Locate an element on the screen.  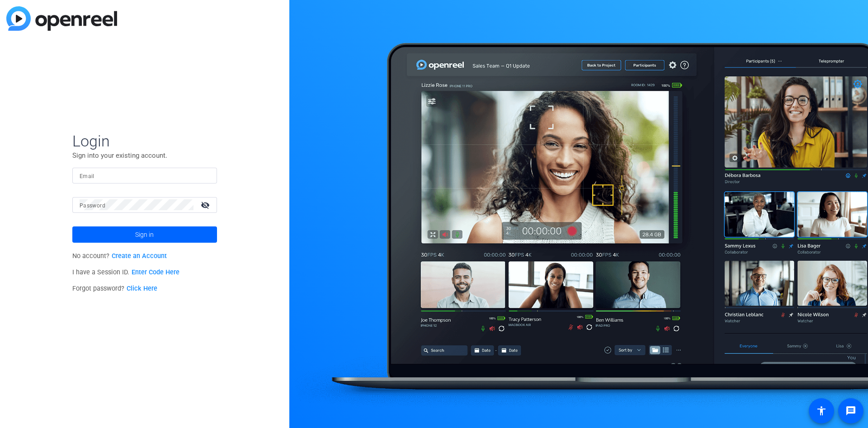
a: Enter Code Here is located at coordinates (155, 272).